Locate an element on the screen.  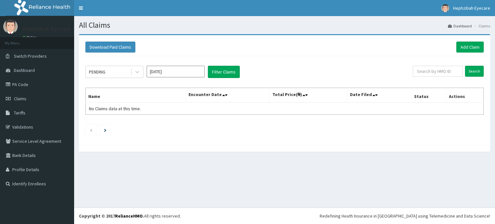
a: Online is located at coordinates (30, 37).